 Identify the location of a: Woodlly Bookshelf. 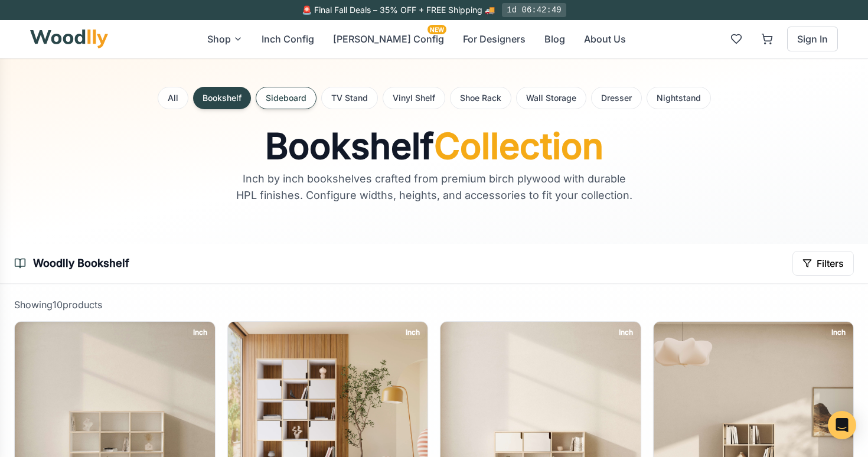
(81, 263).